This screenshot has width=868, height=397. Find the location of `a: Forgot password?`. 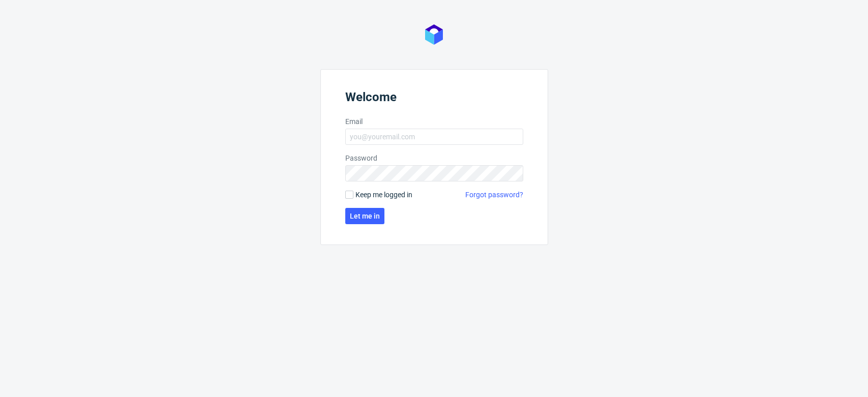

a: Forgot password? is located at coordinates (494, 195).